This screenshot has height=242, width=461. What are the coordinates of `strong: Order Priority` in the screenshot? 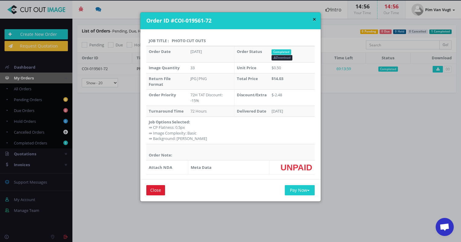 It's located at (162, 95).